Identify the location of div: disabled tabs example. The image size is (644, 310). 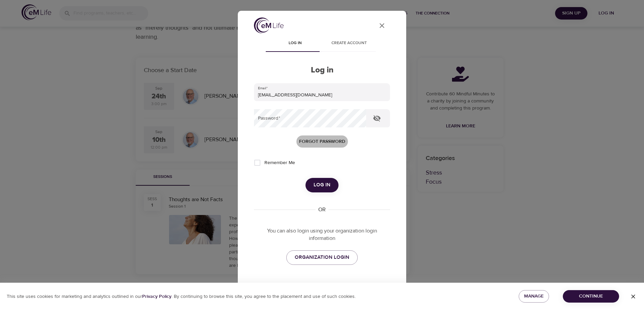
(322, 44).